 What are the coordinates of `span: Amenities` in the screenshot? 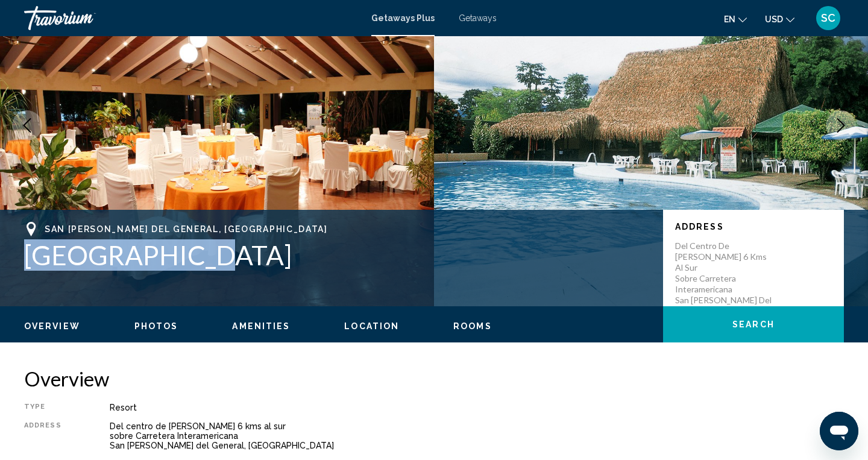 It's located at (261, 326).